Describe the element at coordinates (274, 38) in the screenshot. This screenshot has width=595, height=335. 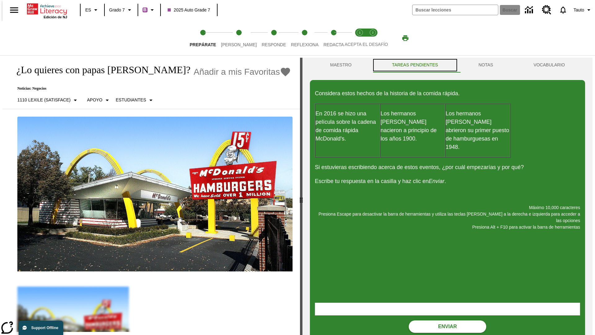
I see `button: Responde step 3 of 5` at that location.